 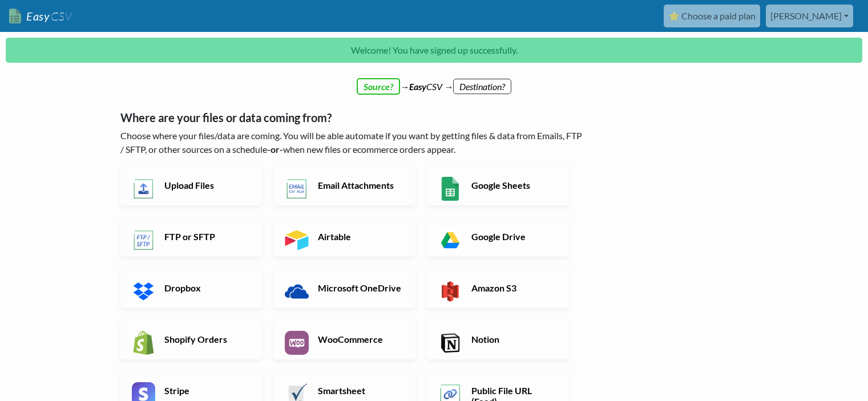 I want to click on a: Amazon S3, so click(x=498, y=288).